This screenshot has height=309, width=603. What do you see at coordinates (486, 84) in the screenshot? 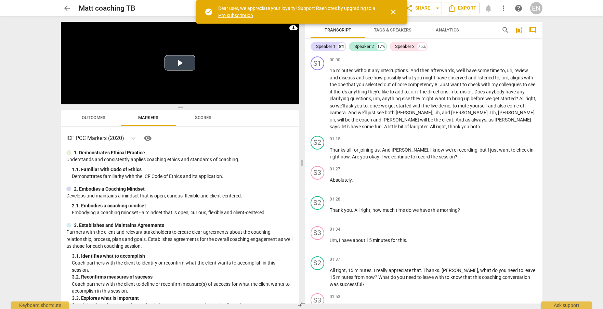
I see `span: with` at bounding box center [486, 84].